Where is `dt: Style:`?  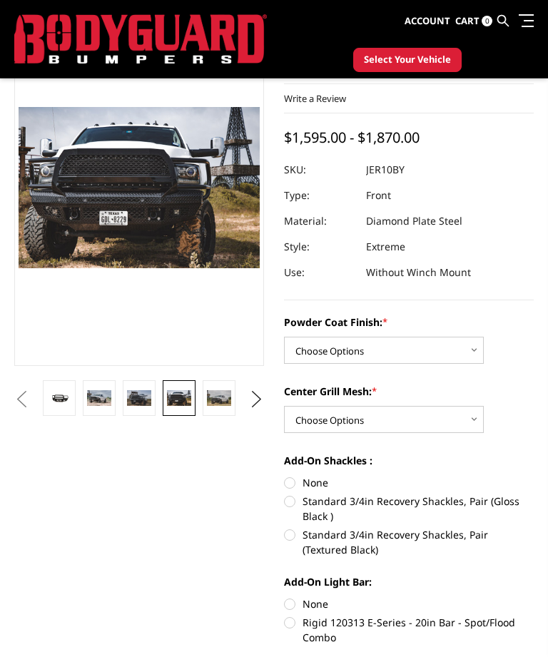
dt: Style: is located at coordinates (319, 247).